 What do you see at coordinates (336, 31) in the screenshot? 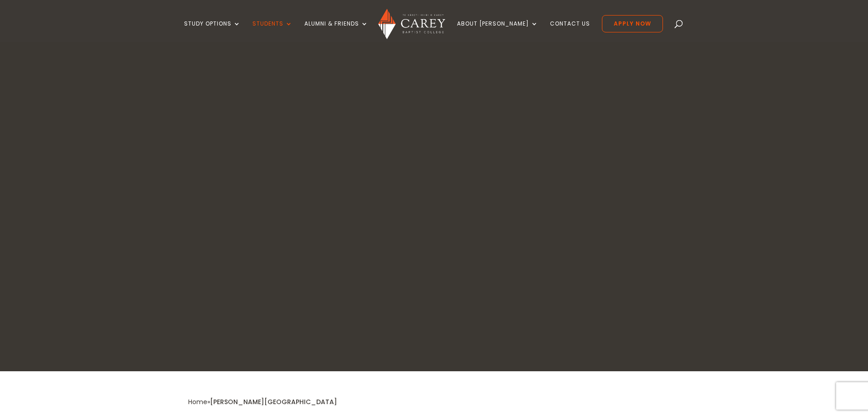
I see `a: Alumni & Friends` at bounding box center [336, 31].